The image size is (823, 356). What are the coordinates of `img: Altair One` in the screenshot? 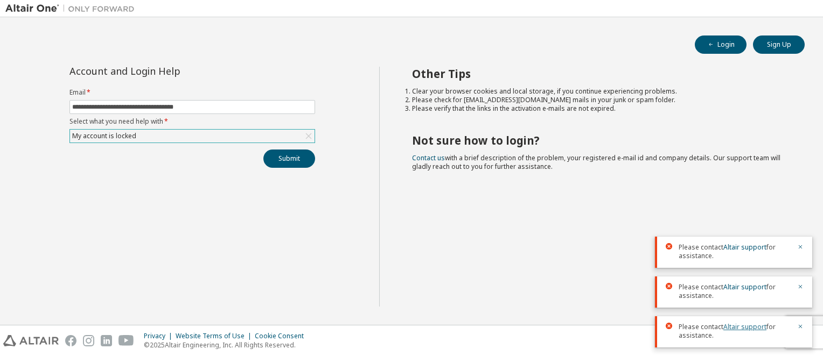 It's located at (73, 9).